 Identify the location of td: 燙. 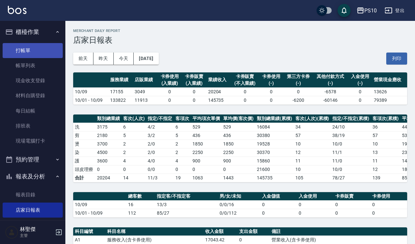
(84, 144).